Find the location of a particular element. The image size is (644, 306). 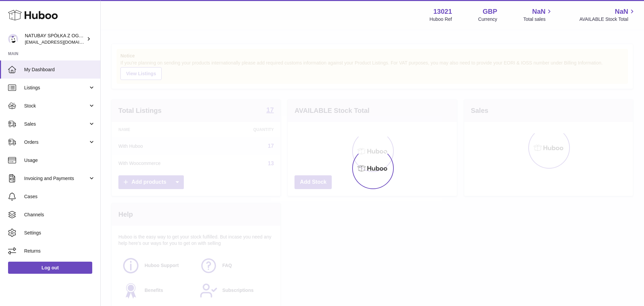

img: internalAdmin-13021@internal.huboo.com is located at coordinates (13, 39).